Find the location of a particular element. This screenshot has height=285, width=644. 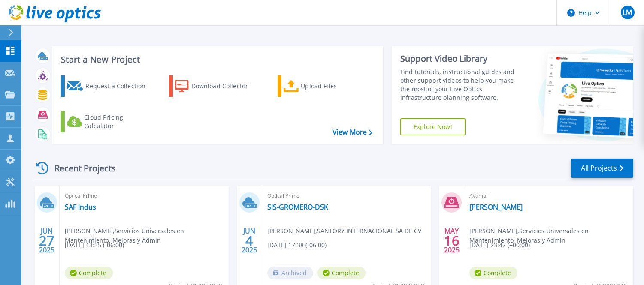

div: Recent Projects is located at coordinates (80, 169).